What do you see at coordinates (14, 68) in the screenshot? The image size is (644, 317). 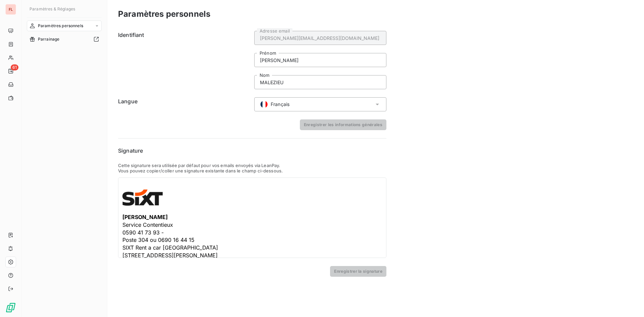 I see `span: 61` at bounding box center [14, 68].